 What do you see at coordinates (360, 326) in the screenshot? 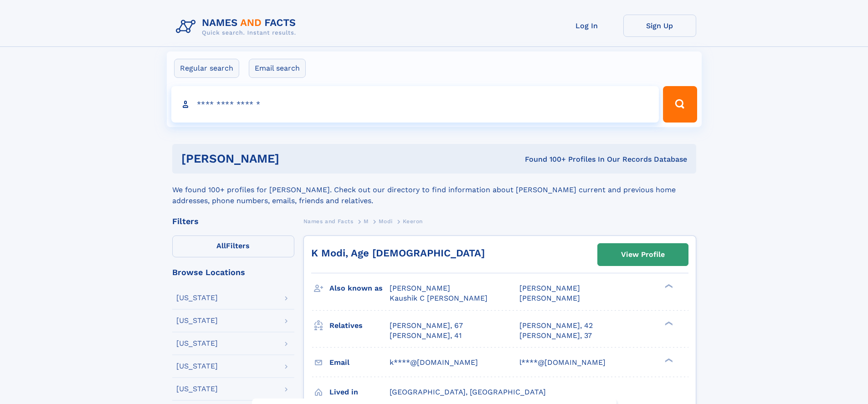
I see `h3: Relatives` at bounding box center [360, 326].